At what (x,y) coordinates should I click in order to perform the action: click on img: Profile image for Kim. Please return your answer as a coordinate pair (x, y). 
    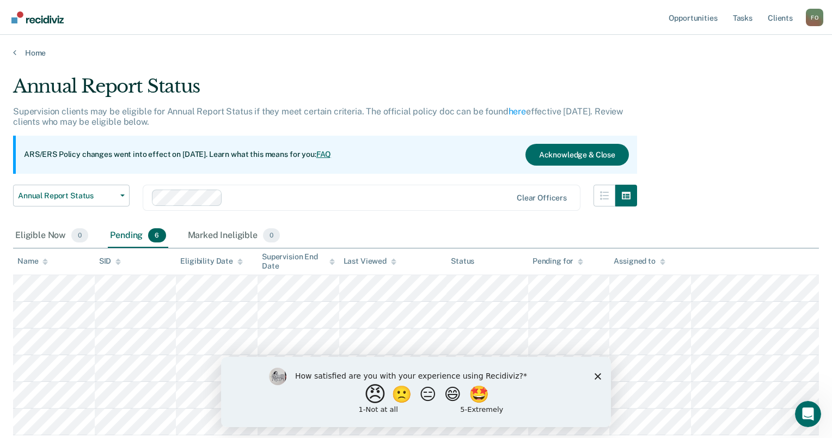
    Looking at the image, I should click on (57, 20).